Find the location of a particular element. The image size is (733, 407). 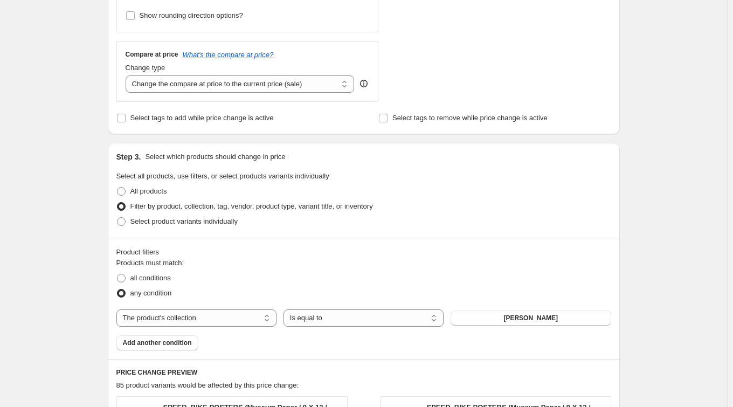

span: Products must match: is located at coordinates (150, 263).